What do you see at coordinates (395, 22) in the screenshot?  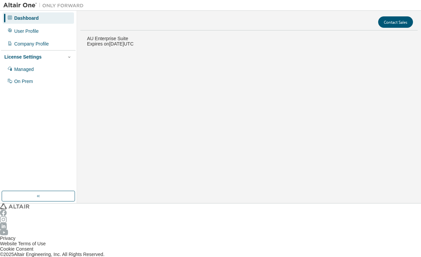 I see `button: Contact Sales` at bounding box center [395, 22].